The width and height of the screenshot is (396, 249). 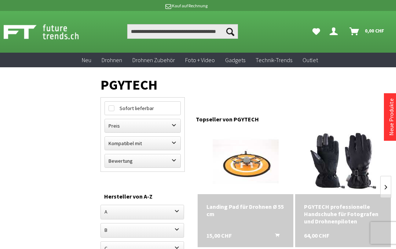 I want to click on label: B, so click(x=142, y=230).